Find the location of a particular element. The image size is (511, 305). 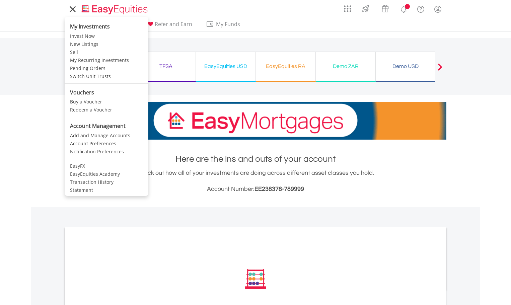

a: Home page is located at coordinates (115, 8).